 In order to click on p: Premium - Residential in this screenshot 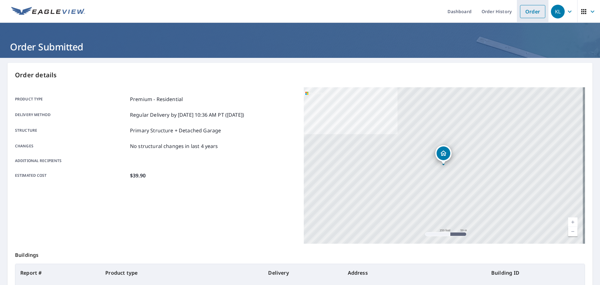, I will do `click(156, 99)`.